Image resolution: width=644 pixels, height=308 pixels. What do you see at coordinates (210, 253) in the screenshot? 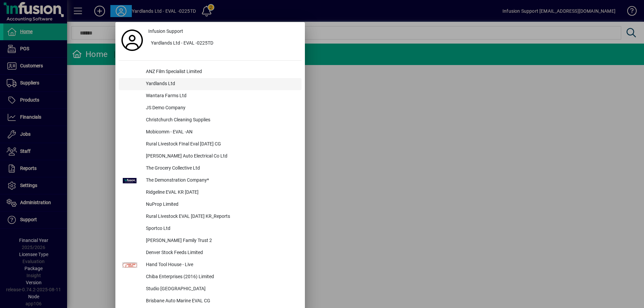
I see `button: Denver Stock Feeds Limited` at bounding box center [210, 253].